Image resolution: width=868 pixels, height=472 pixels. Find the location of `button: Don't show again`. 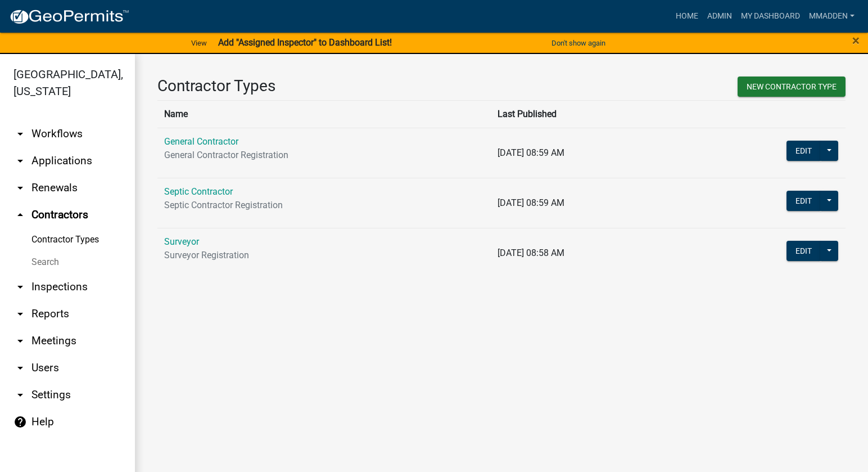

button: Don't show again is located at coordinates (578, 42).